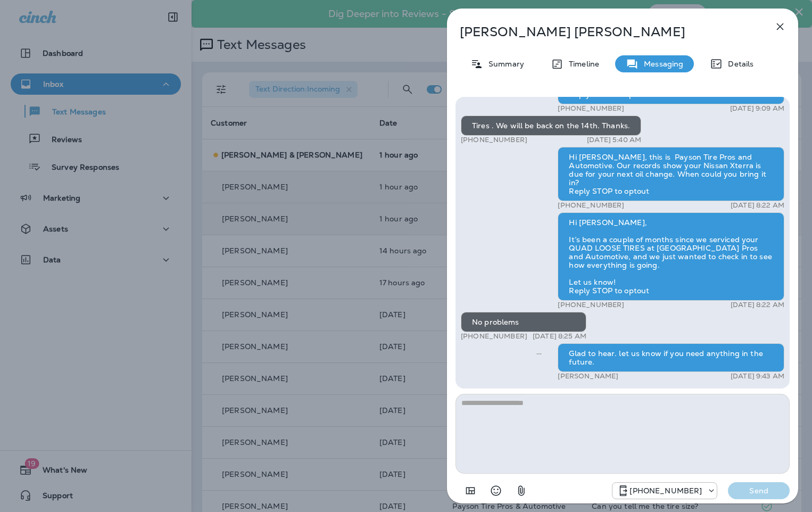 The width and height of the screenshot is (812, 512). What do you see at coordinates (738, 64) in the screenshot?
I see `p: Details` at bounding box center [738, 64].